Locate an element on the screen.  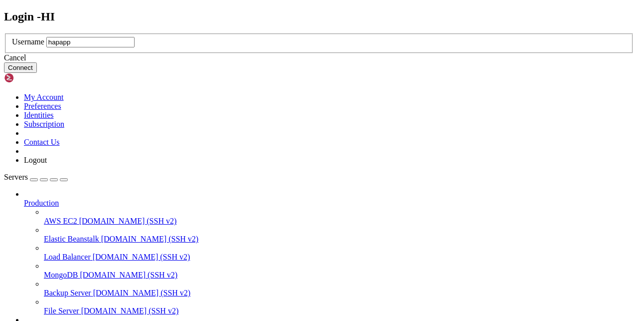
span: Production is located at coordinates (41, 202).